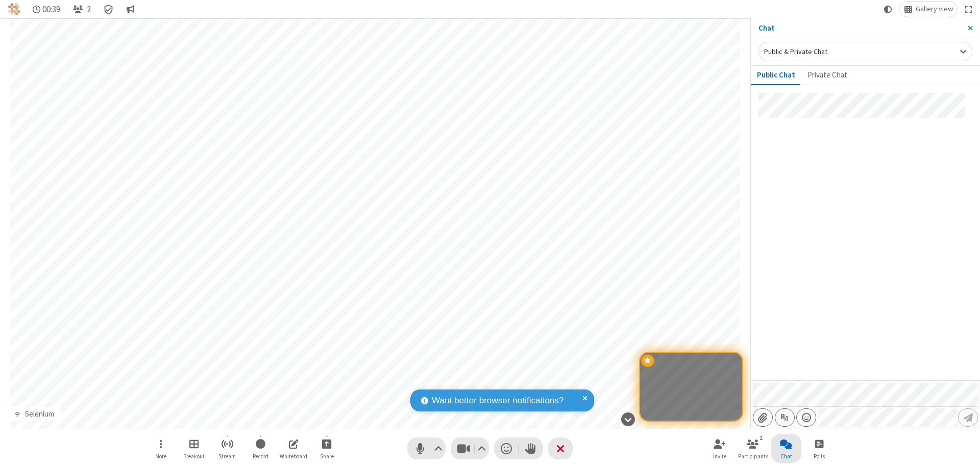  I want to click on button: Stop video (⌘+Shift+V), so click(470, 448).